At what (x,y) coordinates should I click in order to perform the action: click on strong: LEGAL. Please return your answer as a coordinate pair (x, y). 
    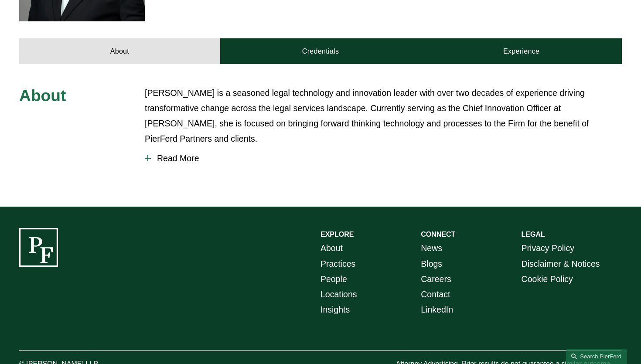
    Looking at the image, I should click on (533, 234).